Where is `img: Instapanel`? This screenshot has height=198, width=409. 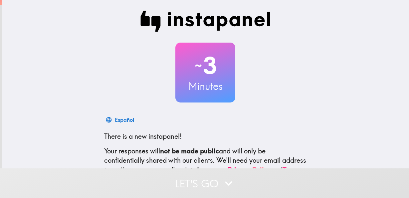
img: Instapanel is located at coordinates (205, 21).